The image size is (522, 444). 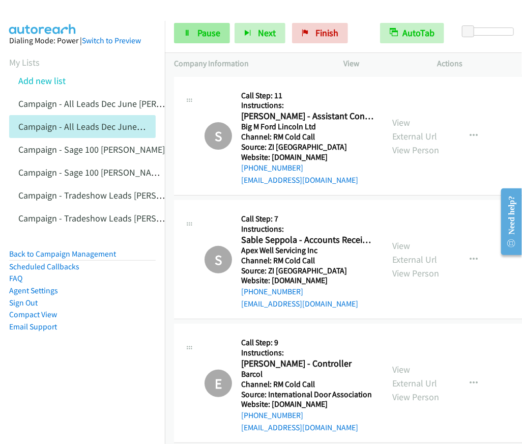 I want to click on h2: Sable Seppola - Accounts Receivable Administrator, so click(x=307, y=240).